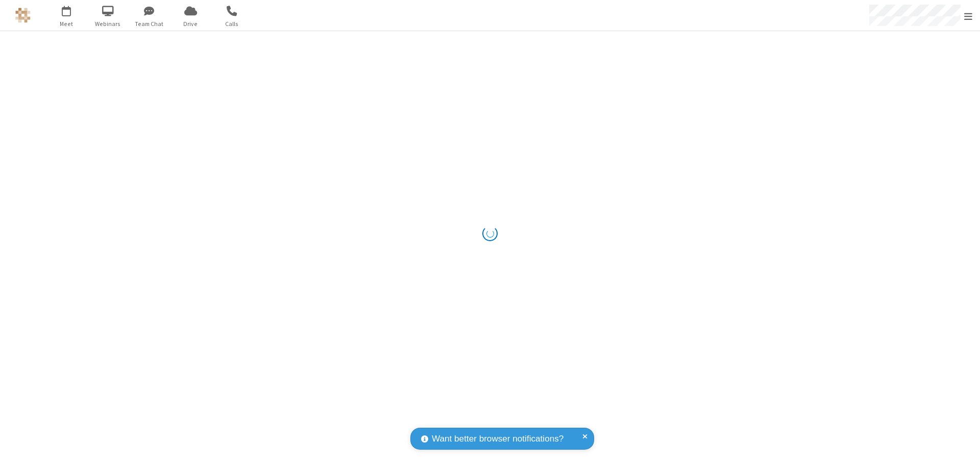  Describe the element at coordinates (66, 24) in the screenshot. I see `span: Meet` at that location.